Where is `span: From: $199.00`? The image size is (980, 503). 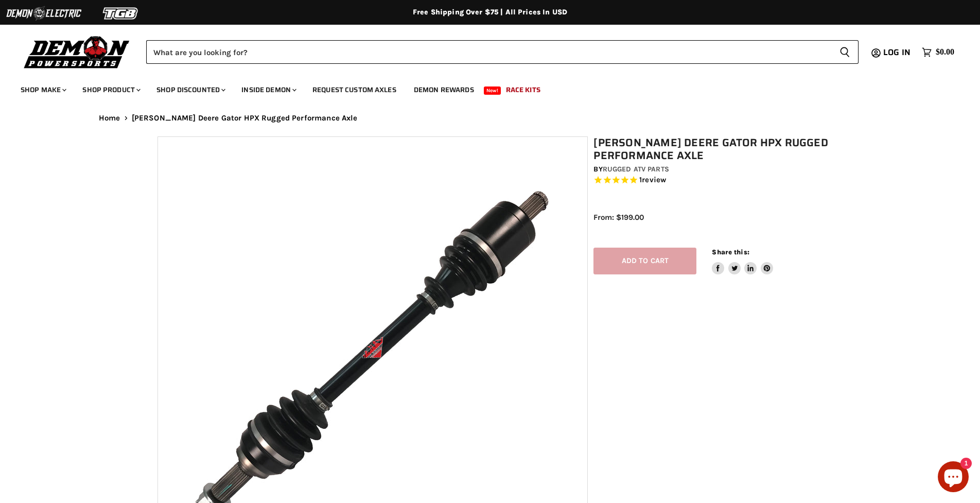 span: From: $199.00 is located at coordinates (619, 217).